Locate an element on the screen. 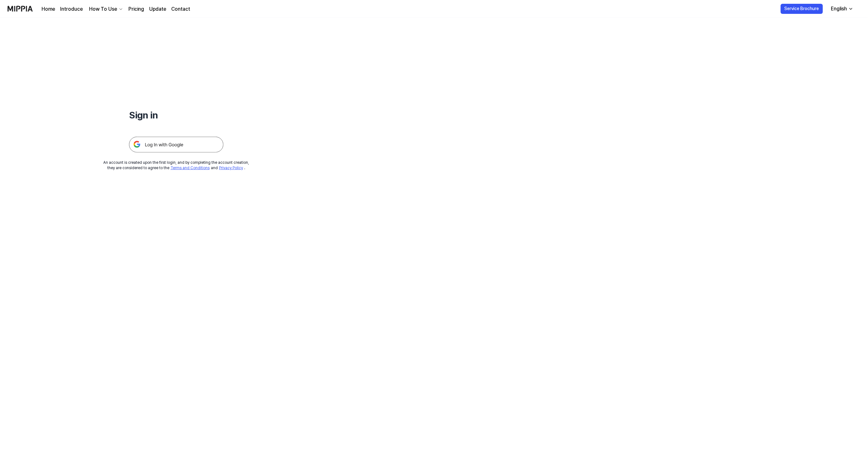  a: Update is located at coordinates (158, 9).